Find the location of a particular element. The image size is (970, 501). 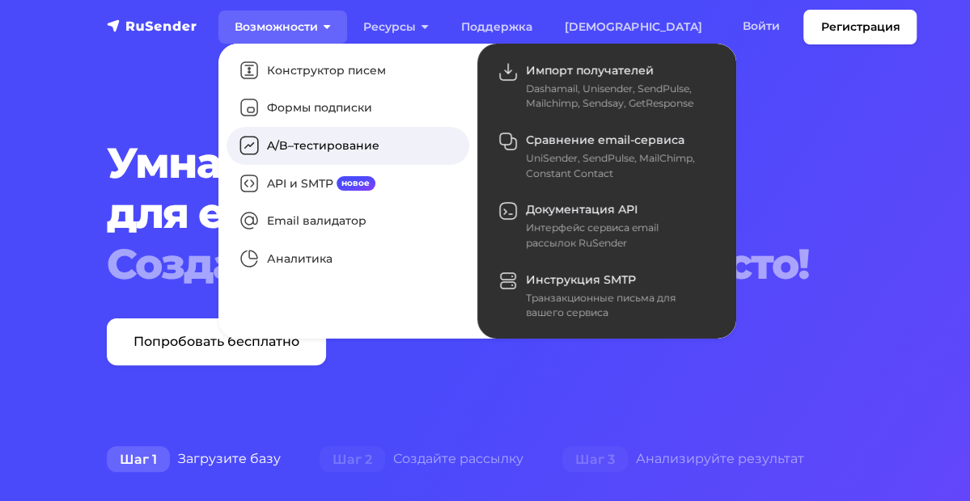

div: Загрузите базу is located at coordinates (193, 459).